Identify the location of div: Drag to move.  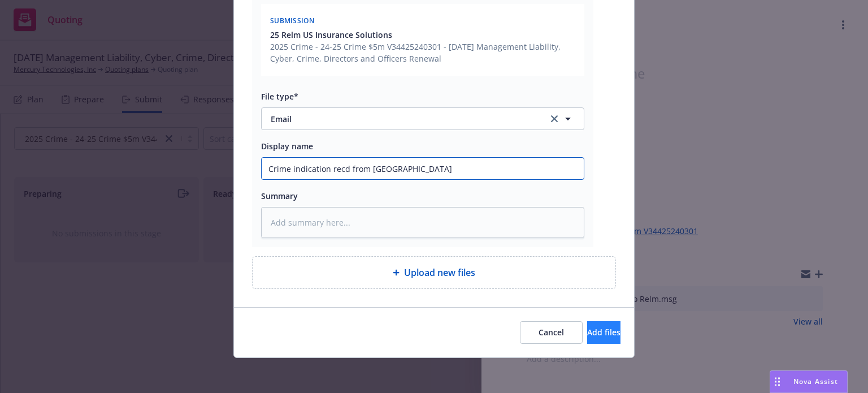
(777, 382).